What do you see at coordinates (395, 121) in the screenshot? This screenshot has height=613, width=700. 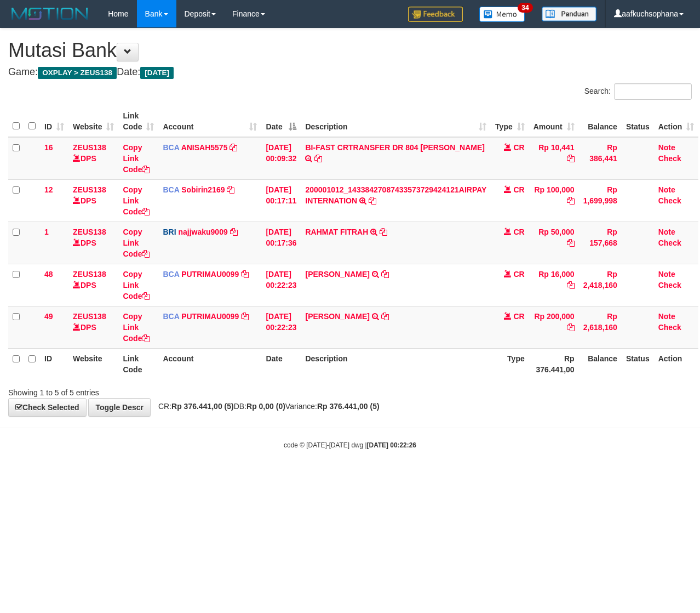 I see `th: Description: activate to sort column ascending` at bounding box center [395, 121].